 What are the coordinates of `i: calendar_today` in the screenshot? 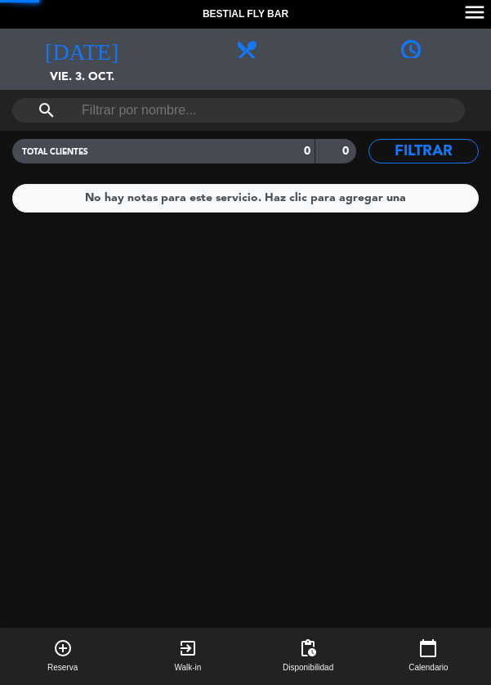 It's located at (428, 648).